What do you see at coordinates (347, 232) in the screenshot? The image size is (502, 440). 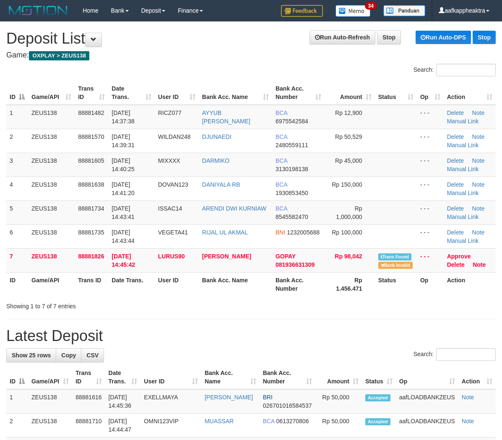 I see `span: Rp 100,000` at bounding box center [347, 232].